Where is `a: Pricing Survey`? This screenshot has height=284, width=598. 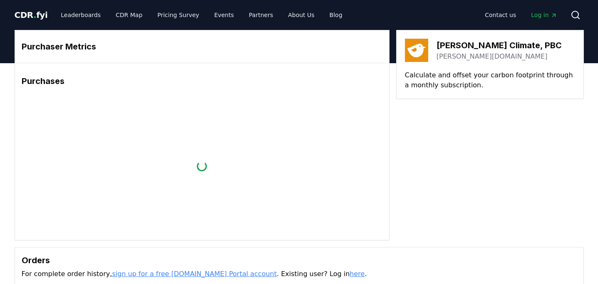 a: Pricing Survey is located at coordinates (178, 15).